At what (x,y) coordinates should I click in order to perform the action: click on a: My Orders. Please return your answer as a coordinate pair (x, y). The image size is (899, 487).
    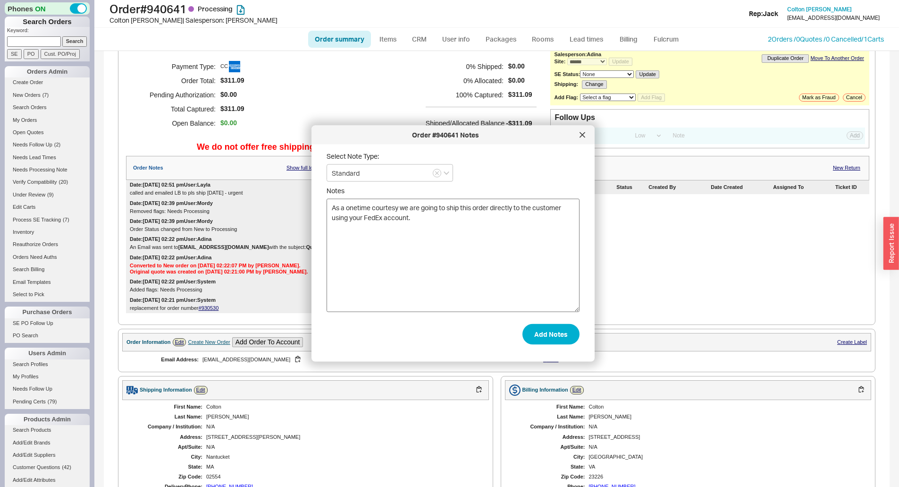
    Looking at the image, I should click on (47, 120).